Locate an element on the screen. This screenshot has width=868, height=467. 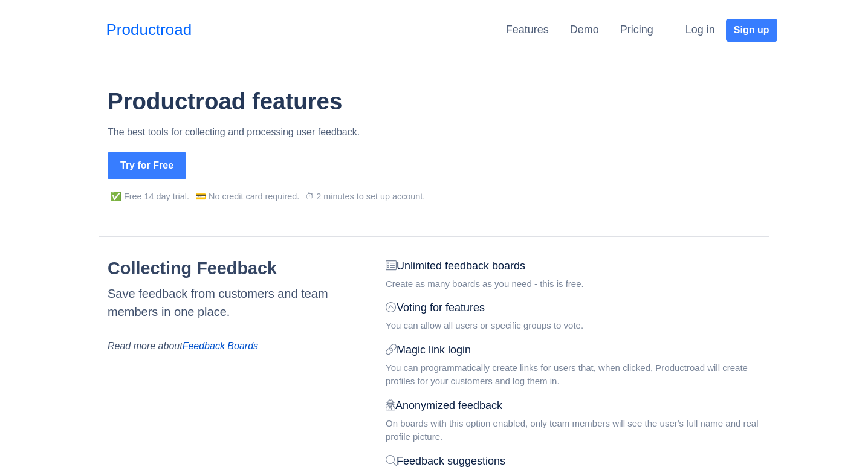
button: Sign up is located at coordinates (751, 30).